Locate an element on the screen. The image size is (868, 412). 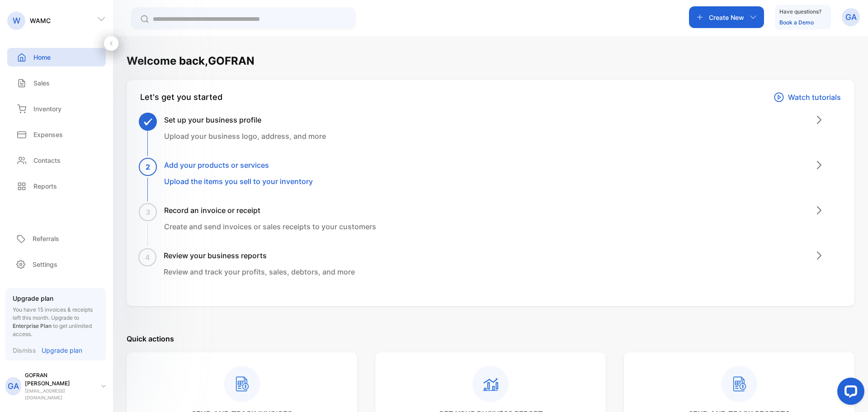
span: Upgrade to to get unlimited access. is located at coordinates (52, 326).